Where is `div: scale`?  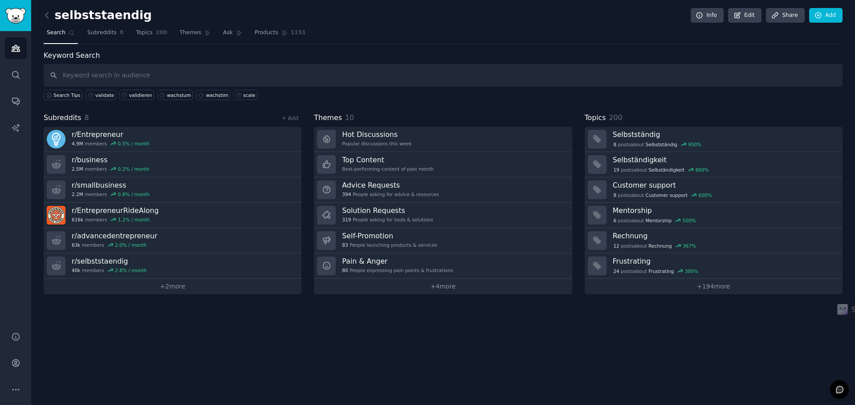
div: scale is located at coordinates (249, 95).